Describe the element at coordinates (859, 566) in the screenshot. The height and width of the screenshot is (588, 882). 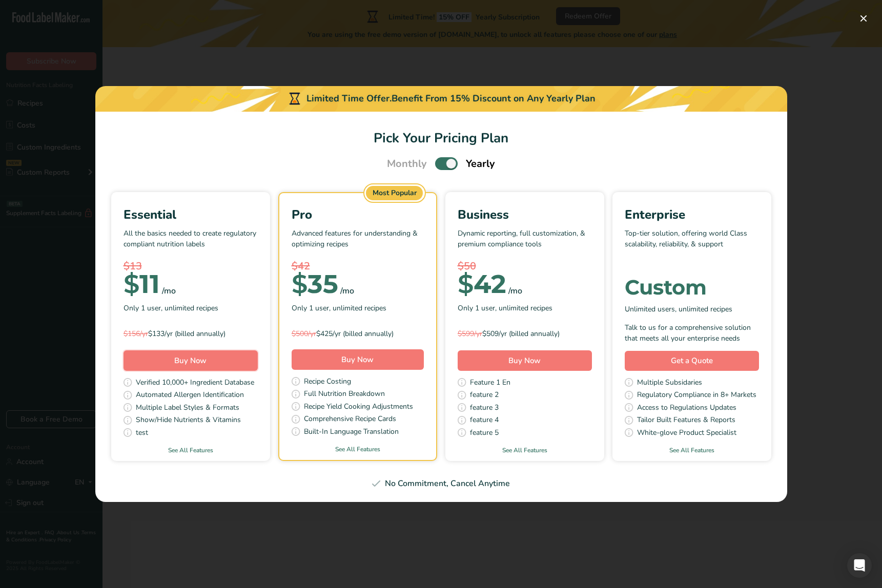
I see `div: Open Intercom Messenger` at that location.